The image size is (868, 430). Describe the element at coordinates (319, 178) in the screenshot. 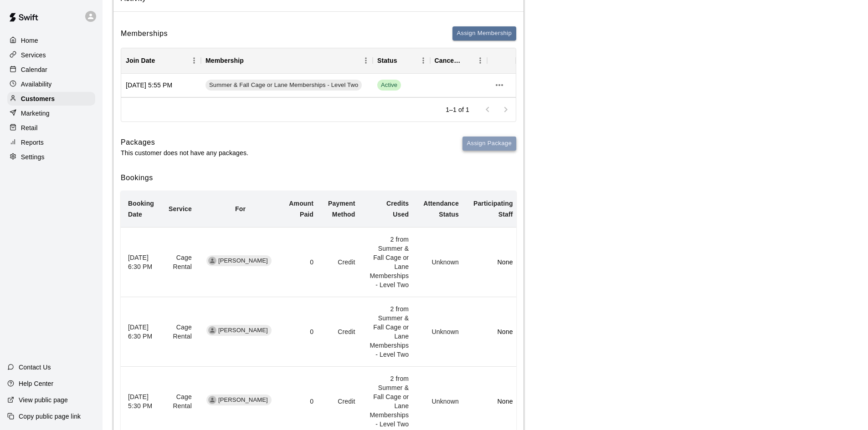

I see `h6: Bookings` at that location.